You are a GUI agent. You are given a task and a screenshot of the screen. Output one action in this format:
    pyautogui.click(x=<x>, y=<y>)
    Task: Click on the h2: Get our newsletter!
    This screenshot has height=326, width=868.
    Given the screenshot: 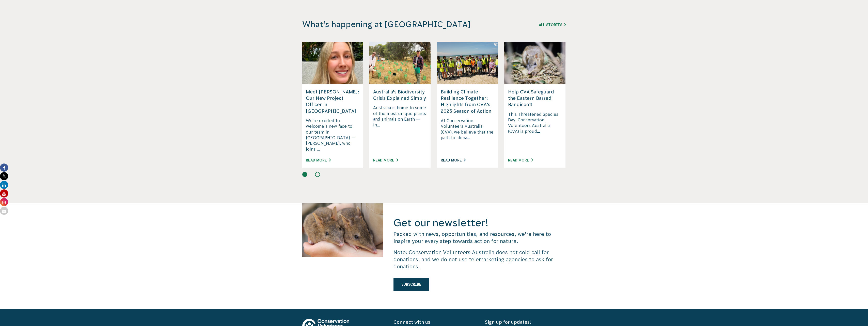 What is the action you would take?
    pyautogui.click(x=479, y=223)
    